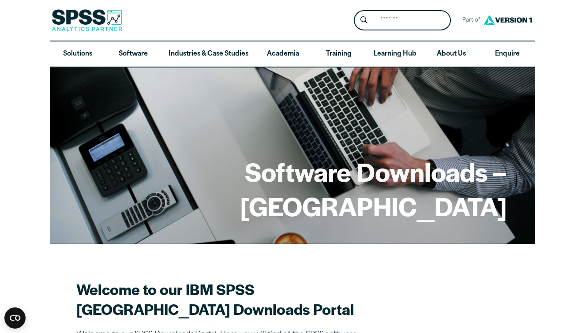  What do you see at coordinates (87, 20) in the screenshot?
I see `img: SPSS Analytics Partner` at bounding box center [87, 20].